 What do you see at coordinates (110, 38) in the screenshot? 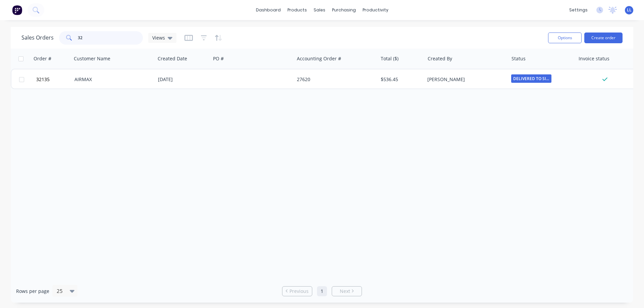
I see `input: Search...` at bounding box center [110, 38].